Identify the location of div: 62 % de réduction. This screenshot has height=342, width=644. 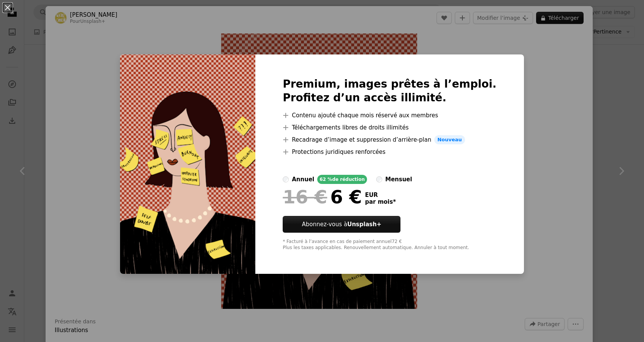
(342, 179).